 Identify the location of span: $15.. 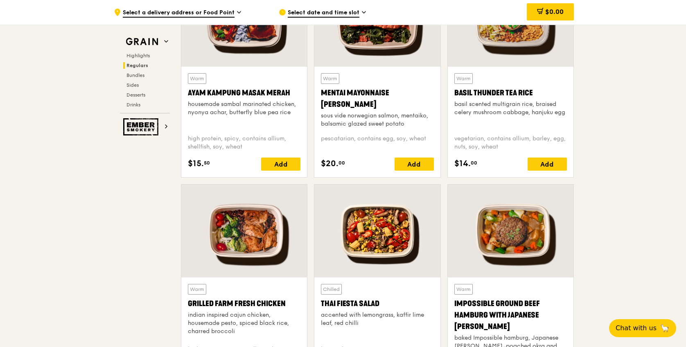
(196, 164).